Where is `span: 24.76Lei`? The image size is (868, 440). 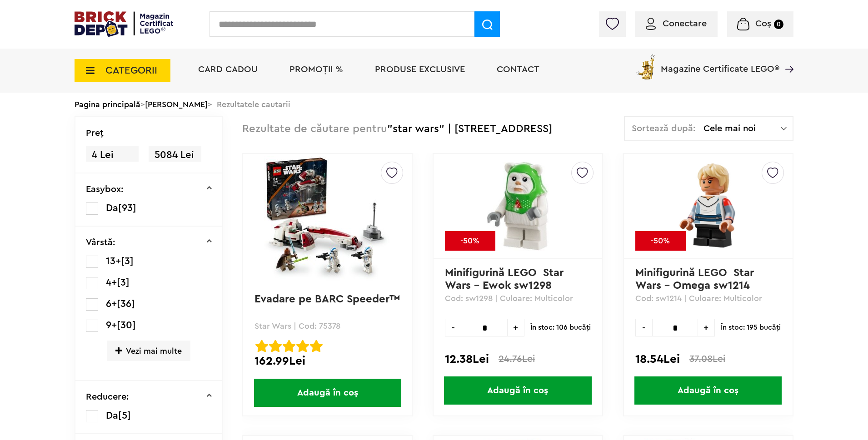 span: 24.76Lei is located at coordinates (517, 359).